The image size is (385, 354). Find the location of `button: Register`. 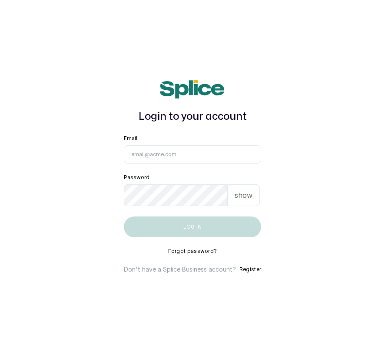

button: Register is located at coordinates (250, 270).